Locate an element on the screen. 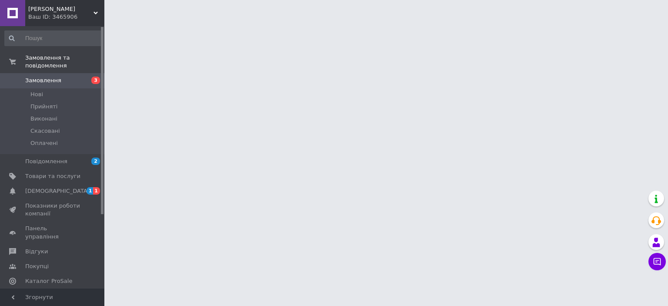 This screenshot has height=306, width=668. span: Відгуки is located at coordinates (37, 251).